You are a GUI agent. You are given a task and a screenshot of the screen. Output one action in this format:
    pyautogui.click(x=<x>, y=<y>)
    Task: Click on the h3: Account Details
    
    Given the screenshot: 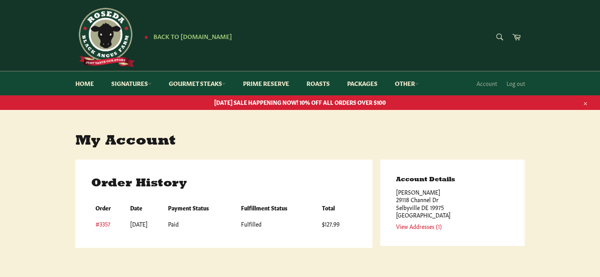 What is the action you would take?
    pyautogui.click(x=452, y=180)
    